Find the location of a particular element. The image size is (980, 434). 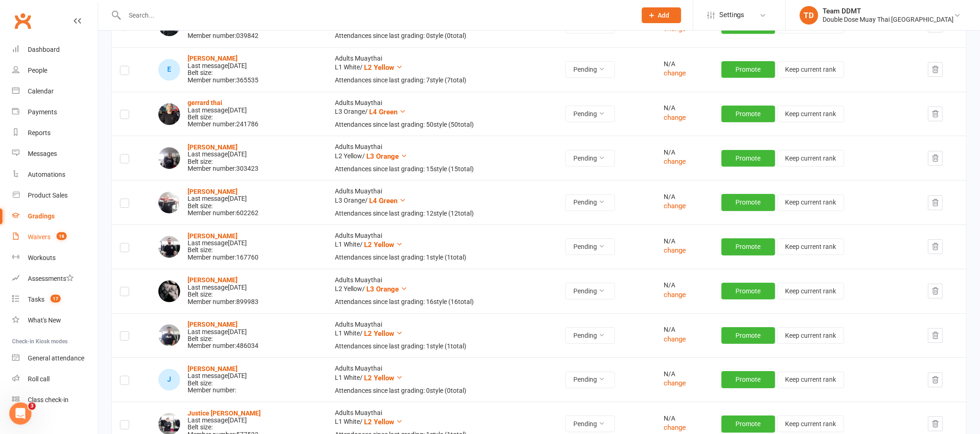

a: gerrard thai is located at coordinates (205, 103).